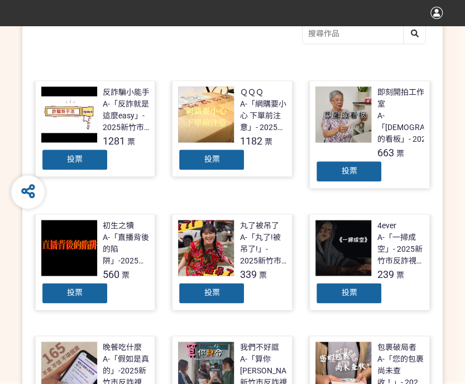  What do you see at coordinates (385, 152) in the screenshot?
I see `span: 663` at bounding box center [385, 152].